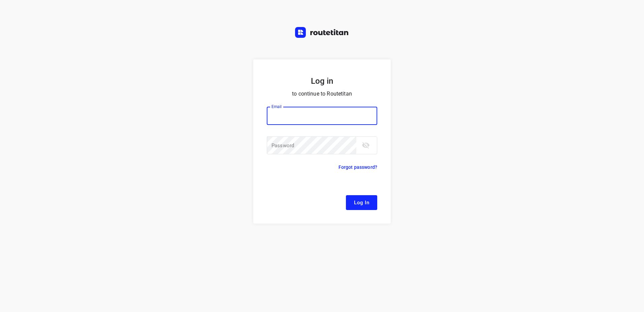 This screenshot has height=312, width=644. I want to click on button: toggle password visibility, so click(366, 145).